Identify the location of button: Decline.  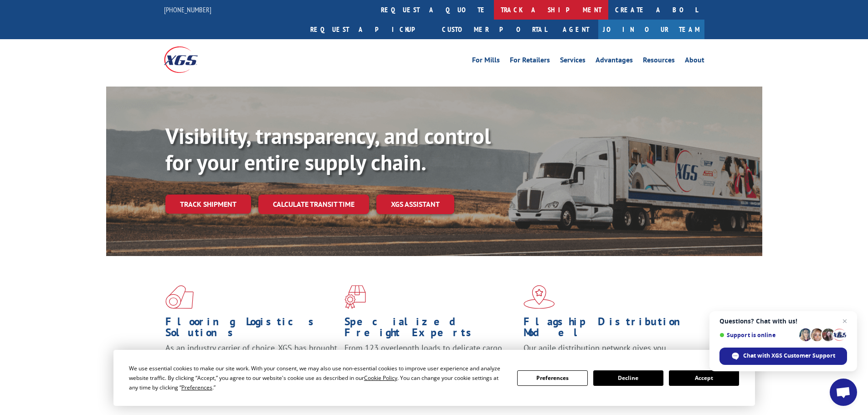
(628, 378).